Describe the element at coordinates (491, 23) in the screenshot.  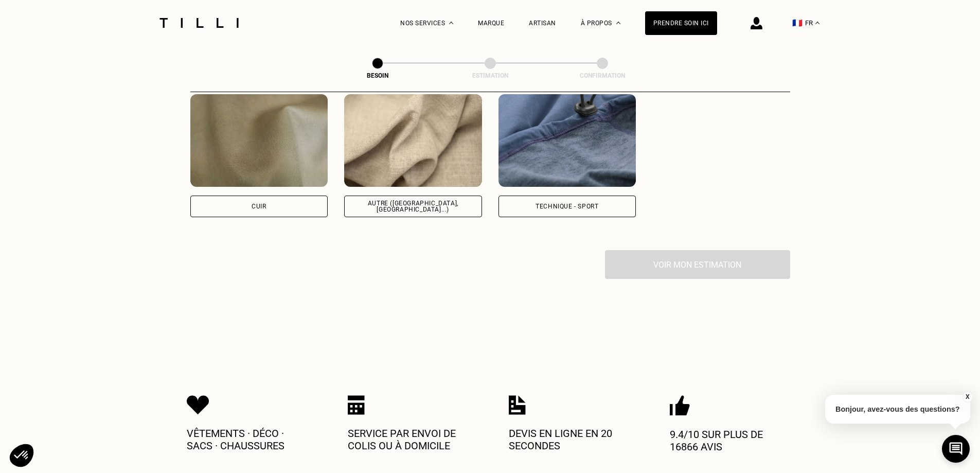
I see `div: Marque` at that location.